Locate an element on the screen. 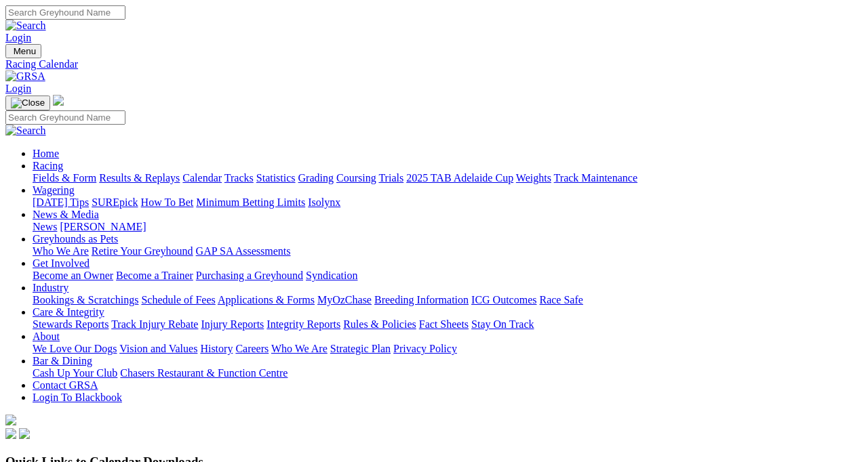 The image size is (868, 462). a: GAP SA Assessments is located at coordinates (244, 251).